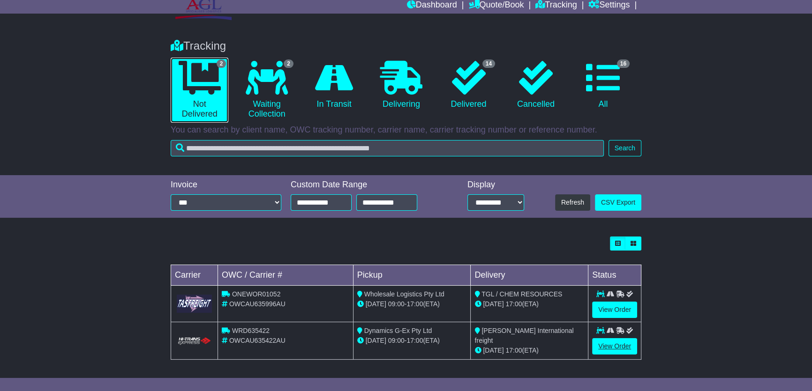  What do you see at coordinates (572, 202) in the screenshot?
I see `button: Refresh` at bounding box center [572, 202].